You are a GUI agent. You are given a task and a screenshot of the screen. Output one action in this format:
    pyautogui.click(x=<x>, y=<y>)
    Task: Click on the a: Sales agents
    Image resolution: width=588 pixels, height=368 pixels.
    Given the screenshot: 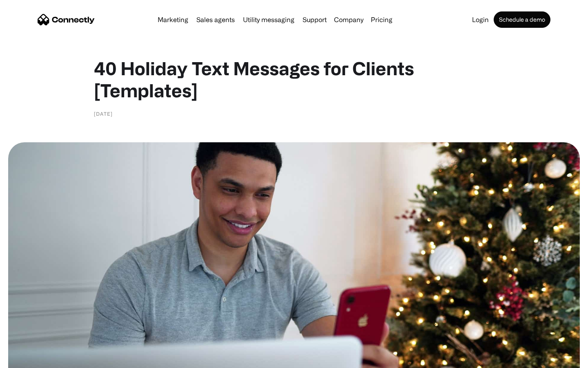 What is the action you would take?
    pyautogui.click(x=216, y=20)
    